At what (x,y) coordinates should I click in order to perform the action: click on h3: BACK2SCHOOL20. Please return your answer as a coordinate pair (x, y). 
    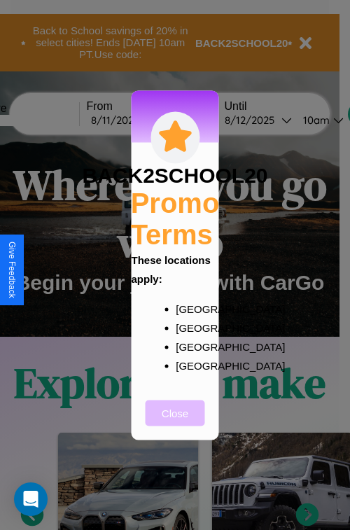
    Looking at the image, I should click on (174, 175).